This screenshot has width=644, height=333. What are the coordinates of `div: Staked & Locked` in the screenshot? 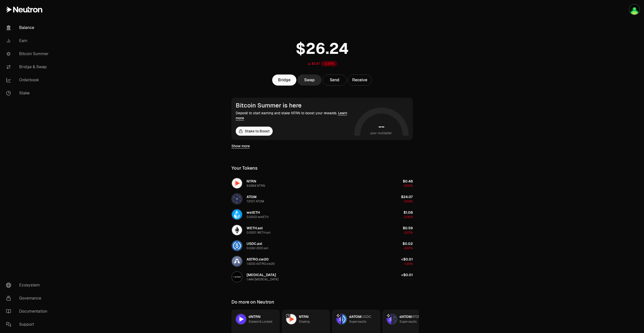 It's located at (261, 322).